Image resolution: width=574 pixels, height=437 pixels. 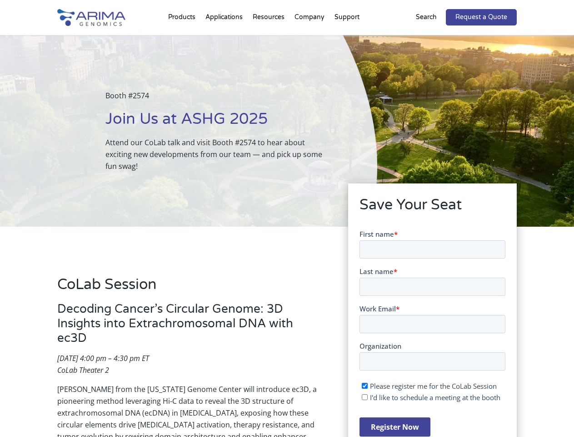 What do you see at coordinates (190, 288) in the screenshot?
I see `h2: CoLab Session` at bounding box center [190, 288].